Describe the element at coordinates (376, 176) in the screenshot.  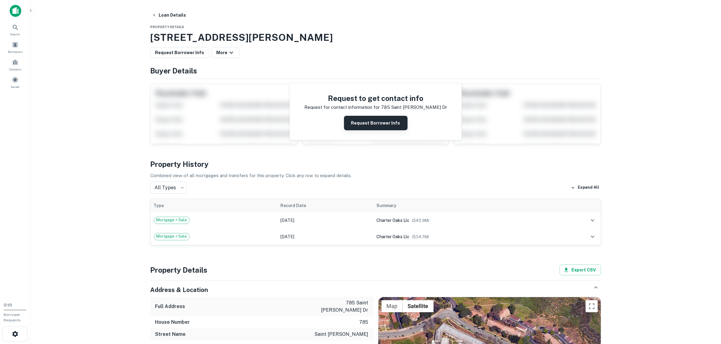
I see `p: Combined view of all mortgages and transfers for this property. Click any row to expand details.` at that location.